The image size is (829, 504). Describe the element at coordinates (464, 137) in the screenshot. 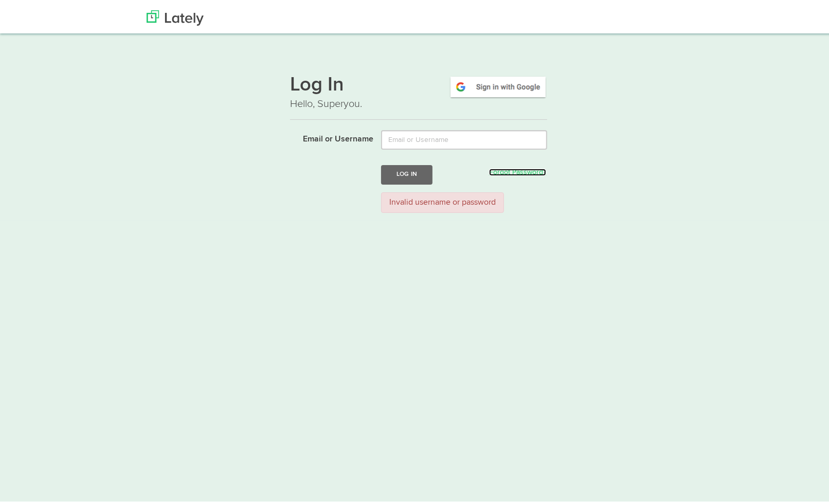

I see `input: Email or Username` at that location.